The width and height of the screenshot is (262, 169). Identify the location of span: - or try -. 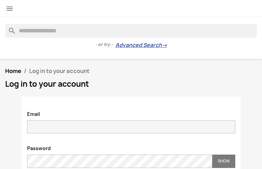
(105, 44).